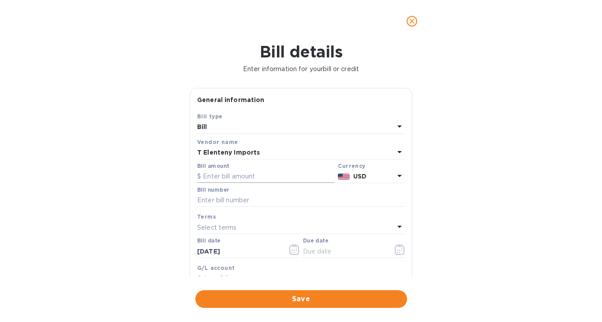 The image size is (602, 322). I want to click on label: Bill number, so click(213, 190).